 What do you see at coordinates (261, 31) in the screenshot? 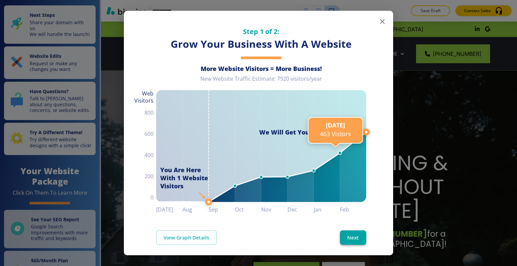
I see `h5: Step 1 of 2:` at bounding box center [261, 31].